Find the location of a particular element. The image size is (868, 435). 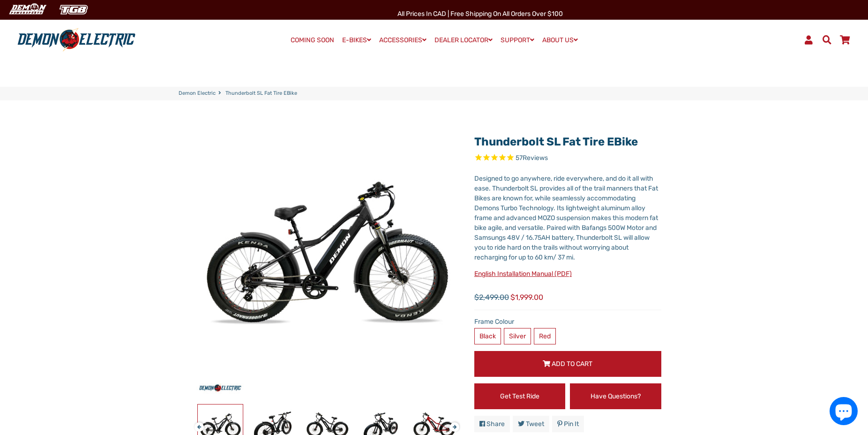

a: DEALER LOCATOR is located at coordinates (464, 40).